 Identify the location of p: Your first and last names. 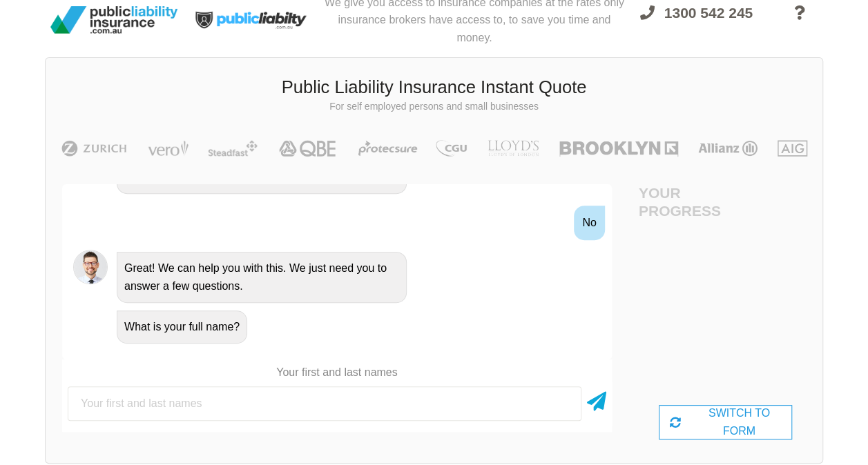
(337, 373).